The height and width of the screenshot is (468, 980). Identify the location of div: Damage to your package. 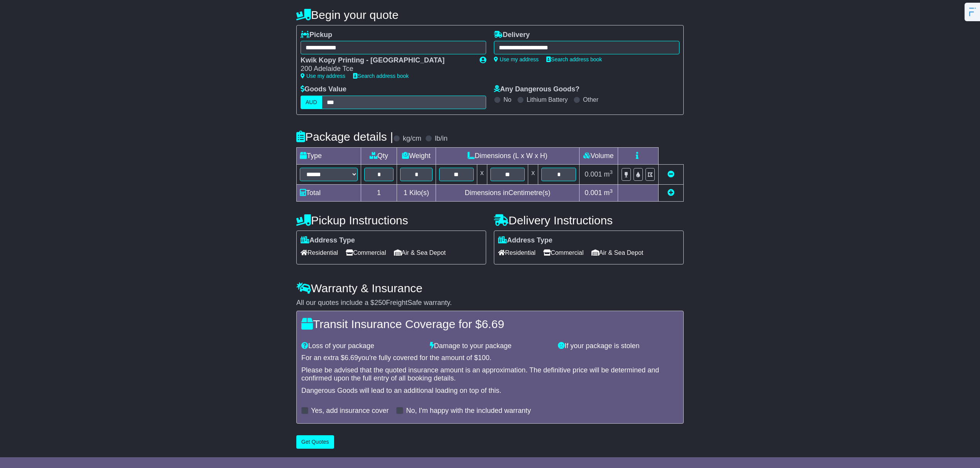
(490, 347).